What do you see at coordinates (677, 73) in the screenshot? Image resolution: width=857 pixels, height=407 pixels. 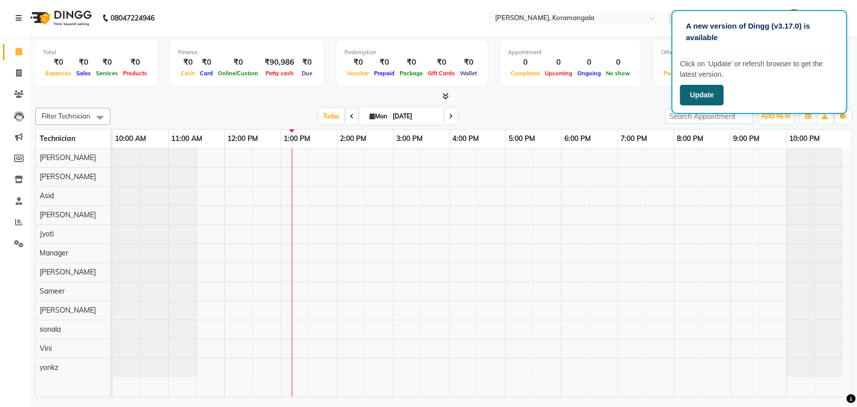 I see `span: Packages` at bounding box center [677, 73].